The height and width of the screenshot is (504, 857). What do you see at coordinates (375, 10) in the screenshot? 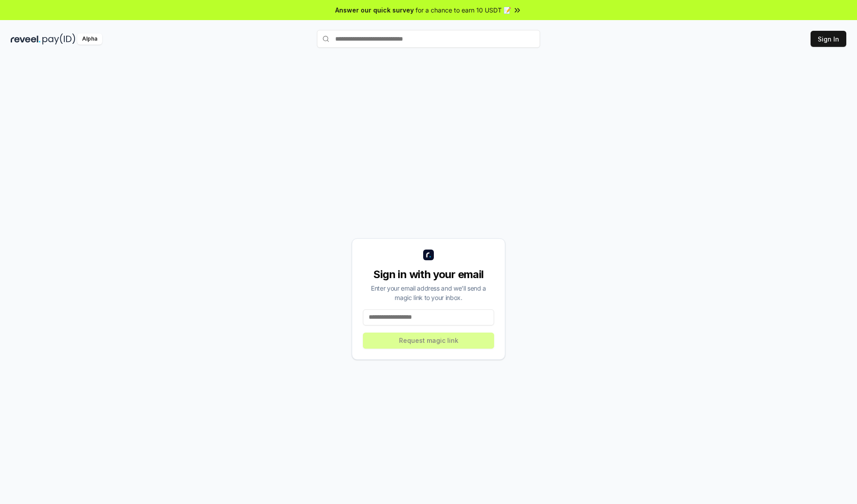
I see `span: Answer our quick survey` at bounding box center [375, 10].